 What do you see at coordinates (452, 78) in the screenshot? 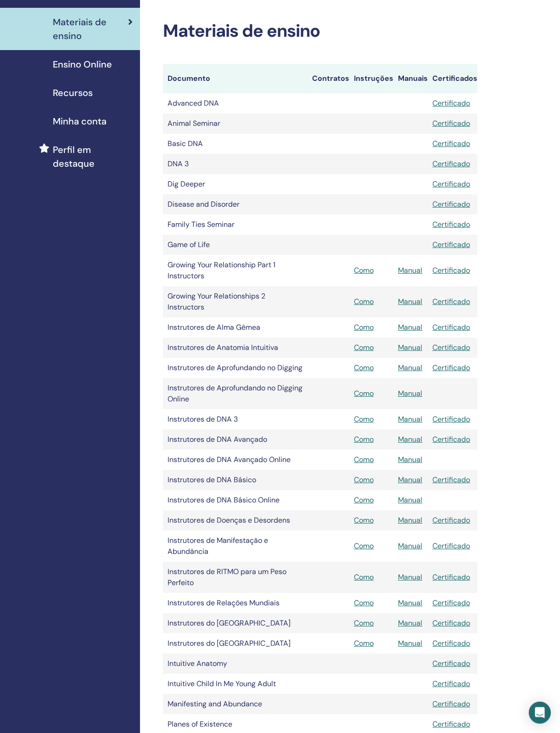
I see `th: Certificados` at bounding box center [452, 78].